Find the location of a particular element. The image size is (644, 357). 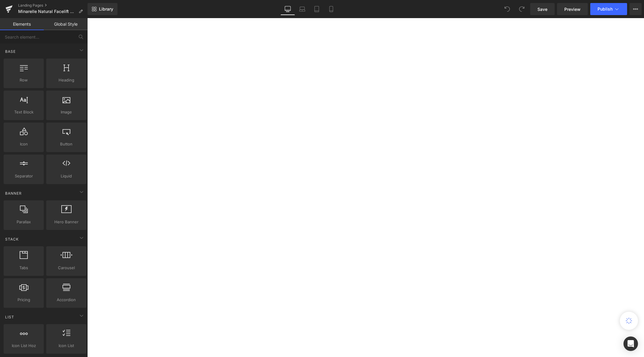

span: Liquid is located at coordinates (66, 176).